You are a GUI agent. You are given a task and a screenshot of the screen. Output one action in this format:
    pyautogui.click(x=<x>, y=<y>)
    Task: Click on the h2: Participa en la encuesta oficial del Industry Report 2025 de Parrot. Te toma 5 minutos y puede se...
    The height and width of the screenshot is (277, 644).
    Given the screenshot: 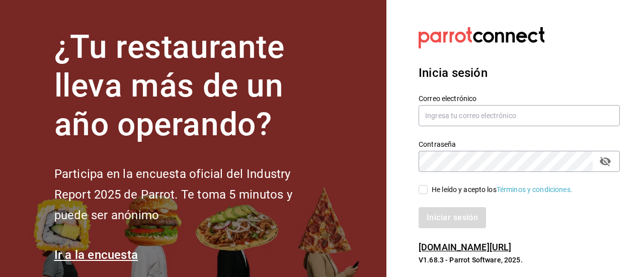 What is the action you would take?
    pyautogui.click(x=190, y=195)
    